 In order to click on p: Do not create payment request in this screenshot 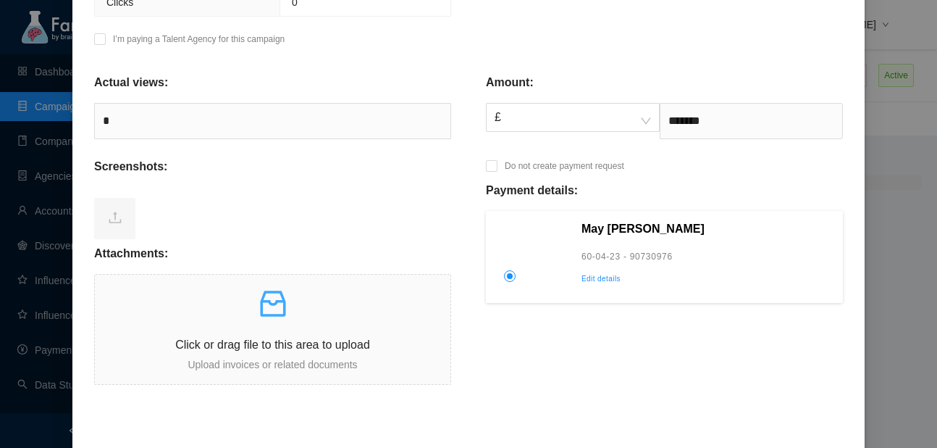, I will do `click(564, 166)`.